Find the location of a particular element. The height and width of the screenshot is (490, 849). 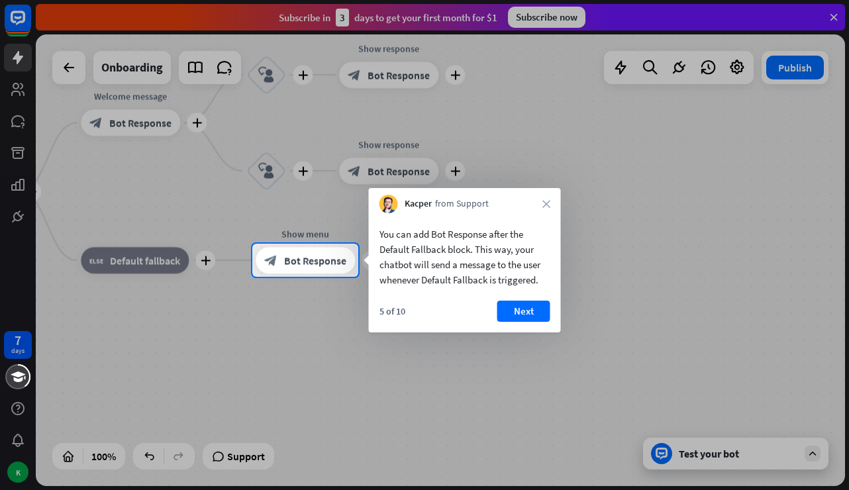

span: Kacper is located at coordinates (418, 204).